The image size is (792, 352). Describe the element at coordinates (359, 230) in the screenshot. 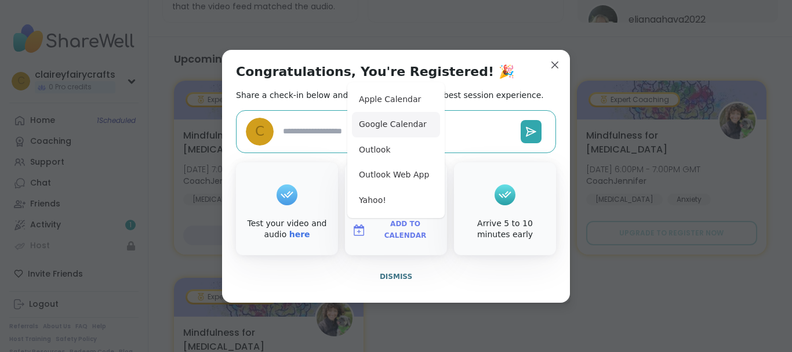

I see `img: ShareWell Logomark` at that location.